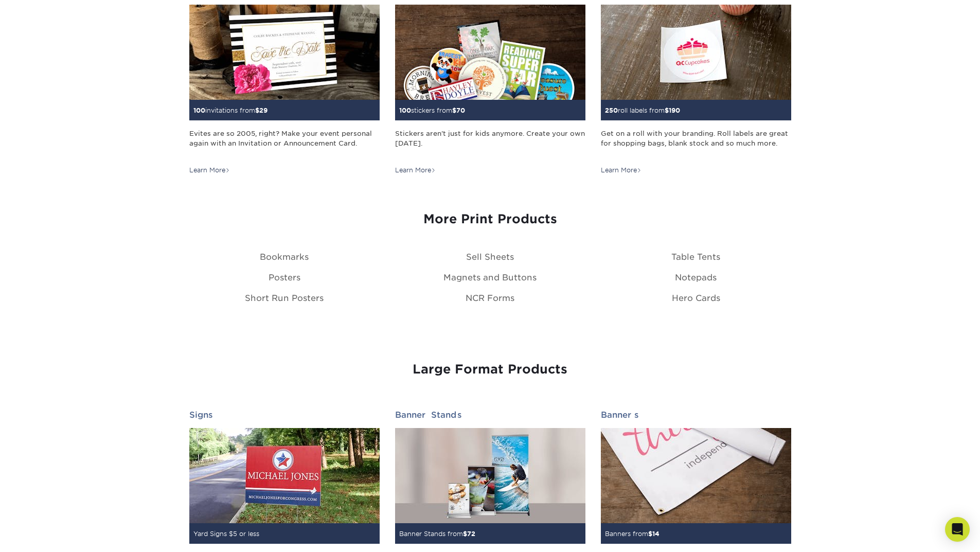 This screenshot has width=980, height=552. Describe the element at coordinates (696, 415) in the screenshot. I see `h2: Banners` at that location.